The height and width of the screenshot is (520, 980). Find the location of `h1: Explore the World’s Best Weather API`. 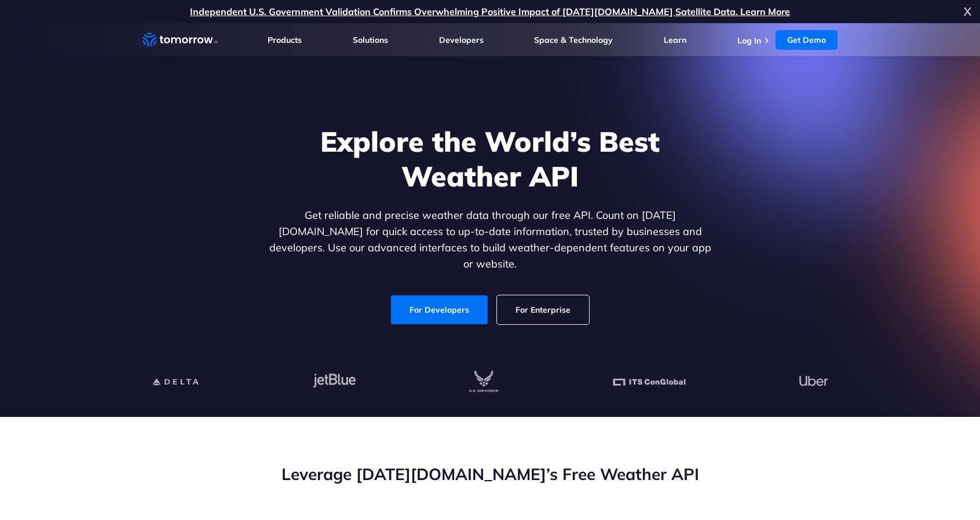

h1: Explore the World’s Best Weather API is located at coordinates (490, 158).